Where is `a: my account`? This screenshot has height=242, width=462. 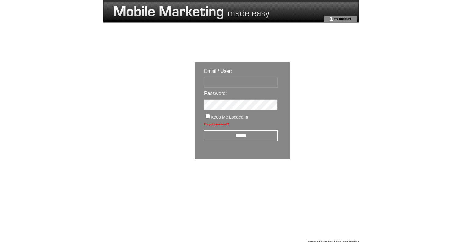 a: my account is located at coordinates (342, 18).